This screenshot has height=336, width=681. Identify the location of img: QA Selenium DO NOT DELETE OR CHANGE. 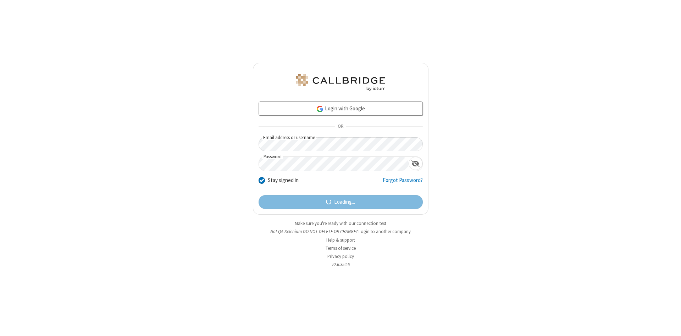
(341, 82).